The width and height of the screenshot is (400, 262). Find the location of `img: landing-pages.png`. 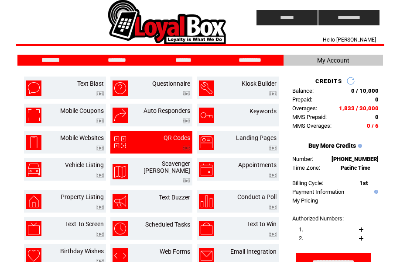

img: landing-pages.png is located at coordinates (207, 142).